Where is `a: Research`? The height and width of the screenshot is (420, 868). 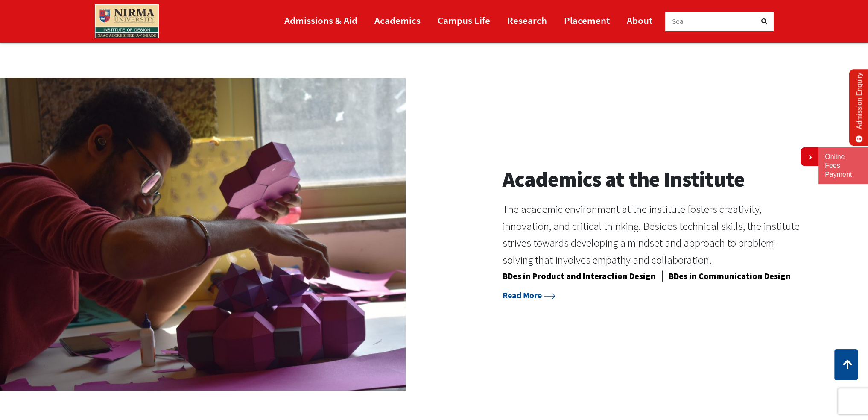 a: Research is located at coordinates (527, 20).